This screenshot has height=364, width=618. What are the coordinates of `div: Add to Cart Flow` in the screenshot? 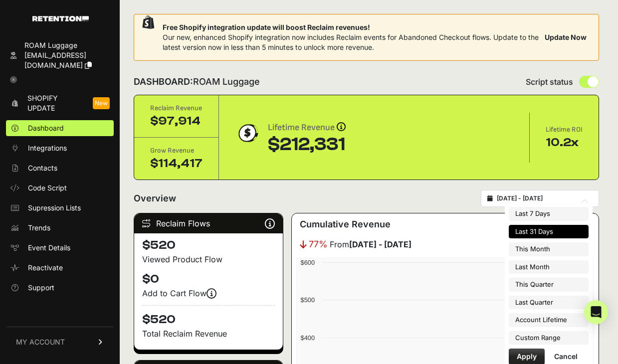 It's located at (208, 293).